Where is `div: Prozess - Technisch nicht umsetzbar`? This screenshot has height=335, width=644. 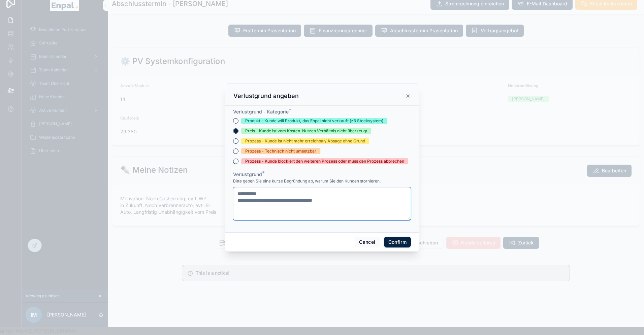 div: Prozess - Technisch nicht umsetzbar is located at coordinates (281, 151).